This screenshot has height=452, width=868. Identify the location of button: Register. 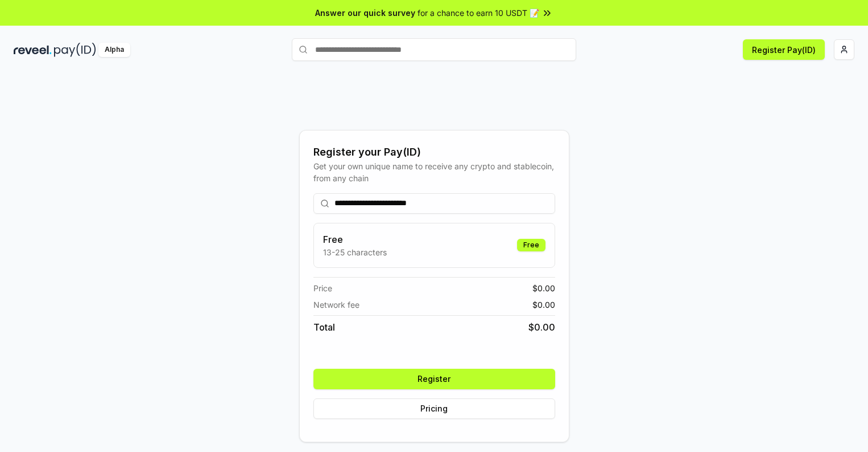
(434, 379).